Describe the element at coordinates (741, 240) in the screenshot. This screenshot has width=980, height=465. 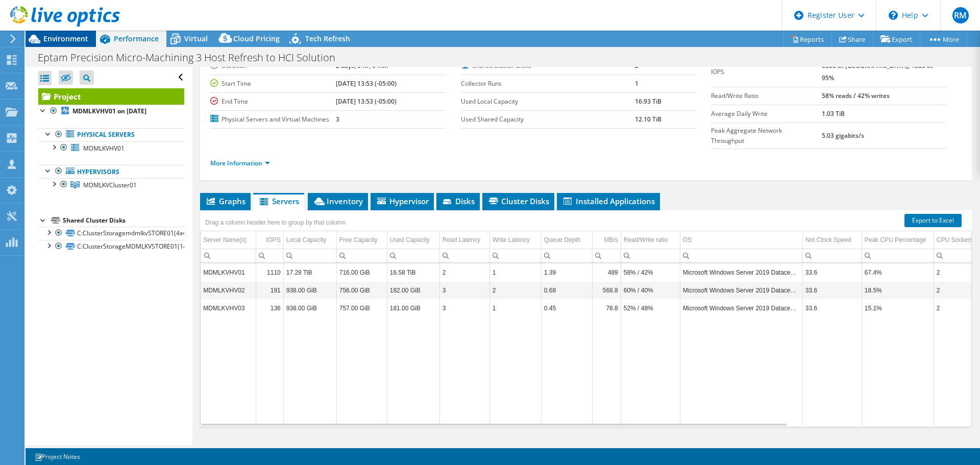
I see `td: OS Column` at that location.